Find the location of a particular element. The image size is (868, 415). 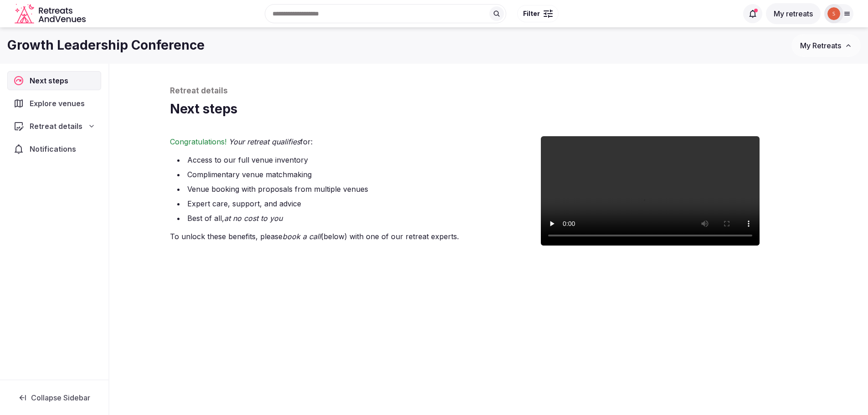

a: Next steps is located at coordinates (54, 81).